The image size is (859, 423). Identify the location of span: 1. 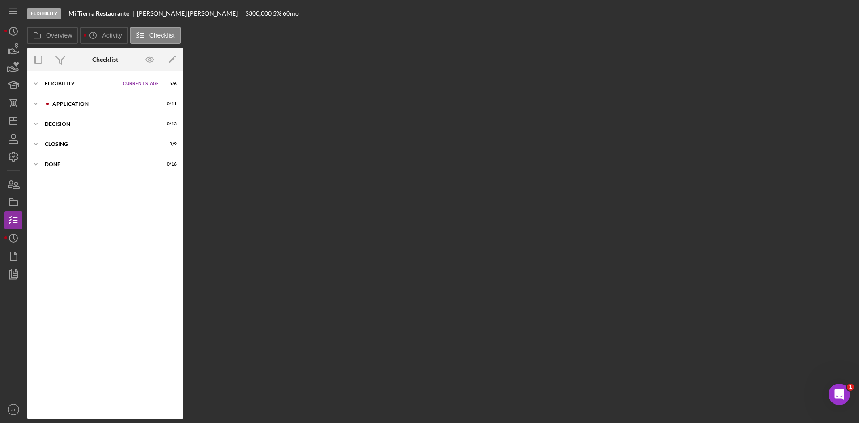
(851, 387).